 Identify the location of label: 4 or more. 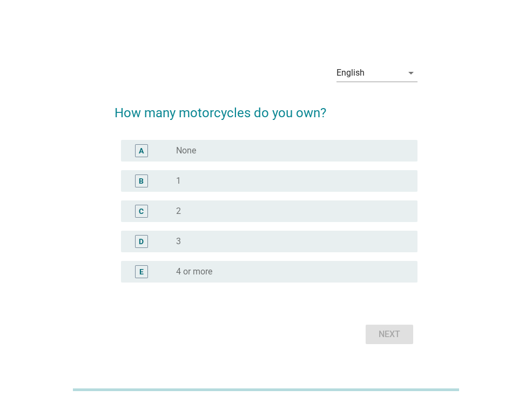
(194, 272).